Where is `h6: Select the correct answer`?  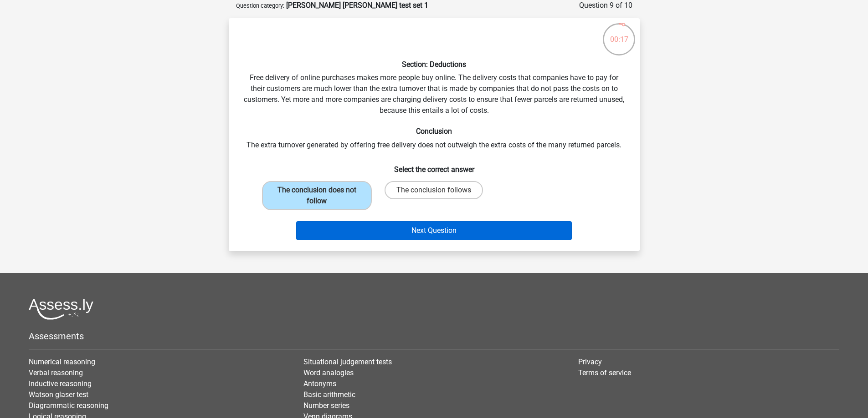
h6: Select the correct answer is located at coordinates (434, 165).